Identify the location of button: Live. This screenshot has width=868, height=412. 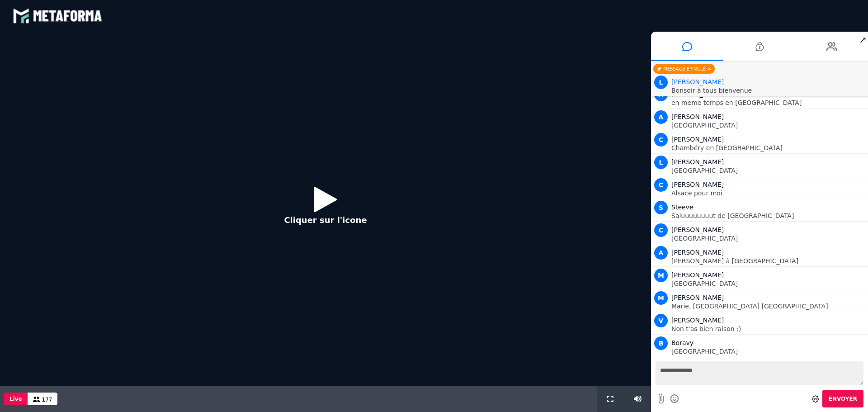
(16, 399).